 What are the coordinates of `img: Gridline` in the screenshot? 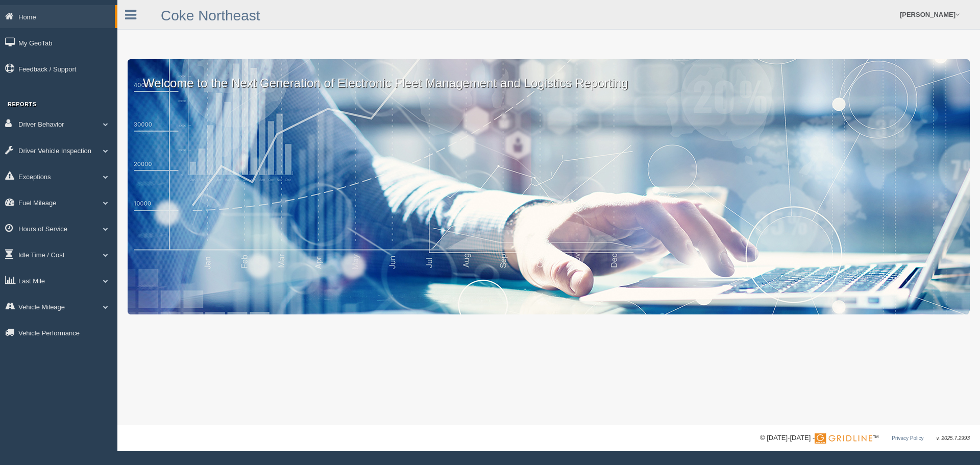 It's located at (844, 438).